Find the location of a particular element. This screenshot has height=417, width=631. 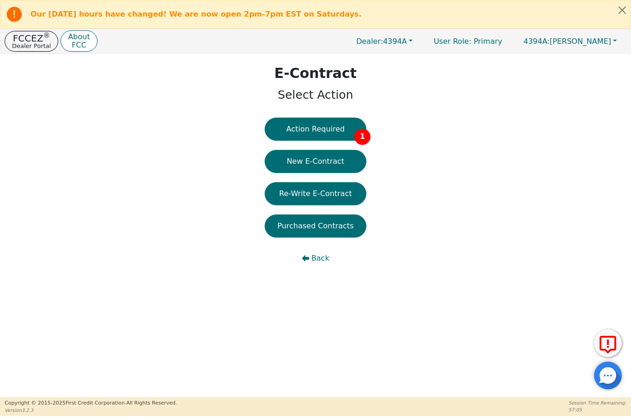

p: About is located at coordinates (78, 37).